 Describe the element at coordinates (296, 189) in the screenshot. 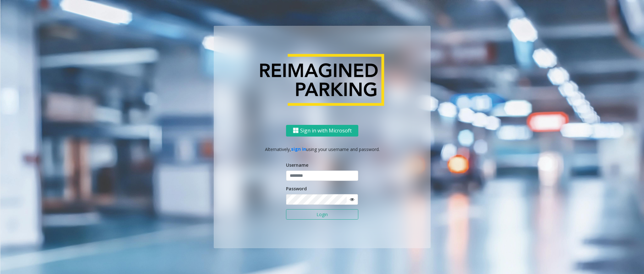

I see `label: Password` at that location.